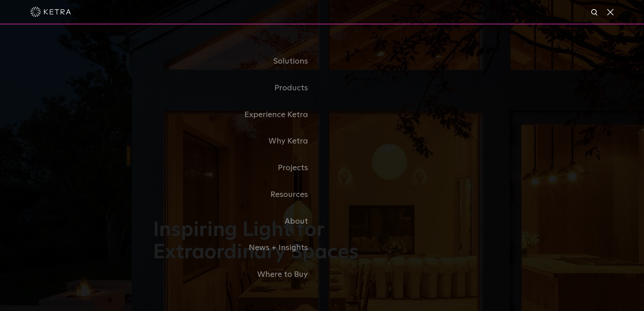 The width and height of the screenshot is (644, 311). Describe the element at coordinates (237, 88) in the screenshot. I see `a: Products` at that location.